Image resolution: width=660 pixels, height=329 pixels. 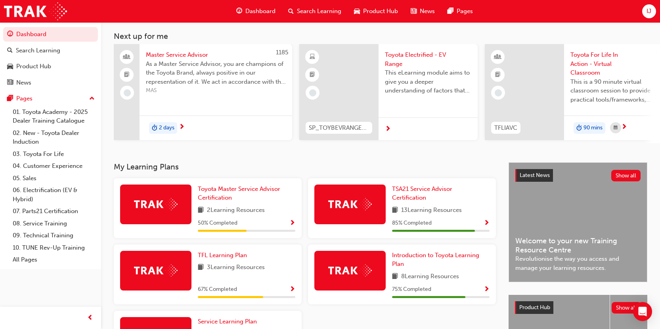 What do you see at coordinates (50, 82) in the screenshot?
I see `a: News` at bounding box center [50, 82].